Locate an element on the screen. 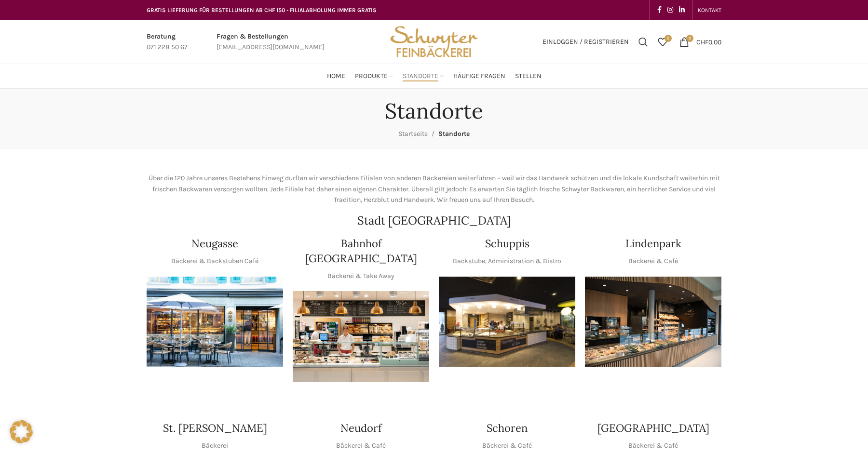  a: Produkte is located at coordinates (373, 76).